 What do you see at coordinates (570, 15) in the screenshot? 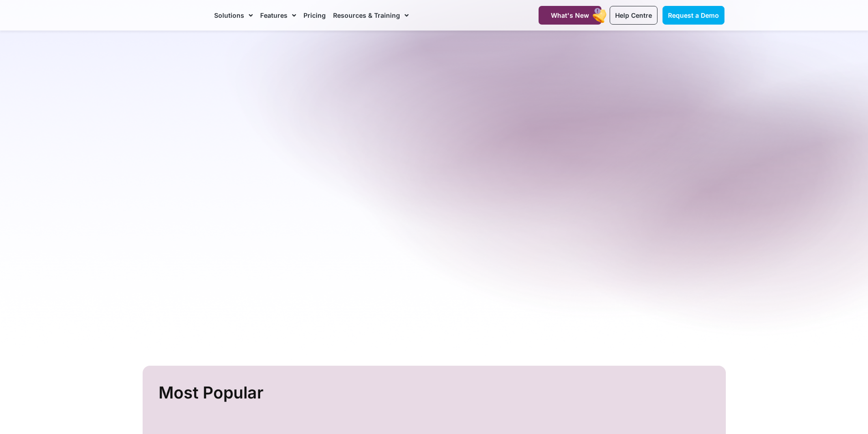
I see `span: What's New` at bounding box center [570, 15].